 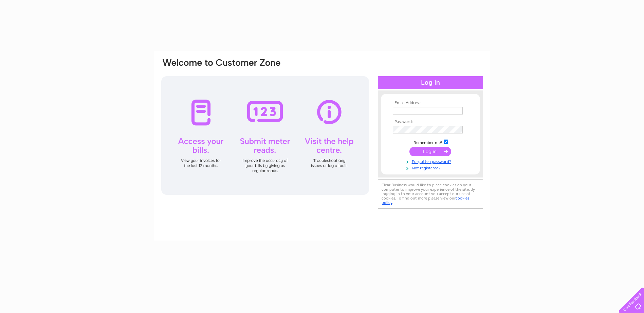 What do you see at coordinates (431, 142) in the screenshot?
I see `td: Remember me?` at bounding box center [431, 142].